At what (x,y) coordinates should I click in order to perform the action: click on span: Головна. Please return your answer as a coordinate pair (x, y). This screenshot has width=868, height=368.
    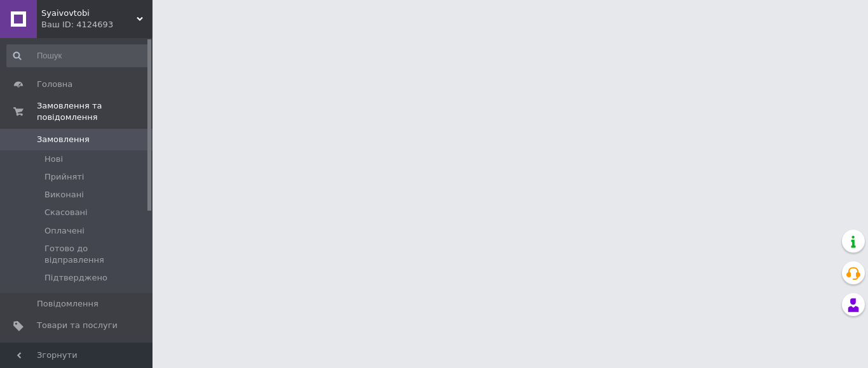
    Looking at the image, I should click on (54, 84).